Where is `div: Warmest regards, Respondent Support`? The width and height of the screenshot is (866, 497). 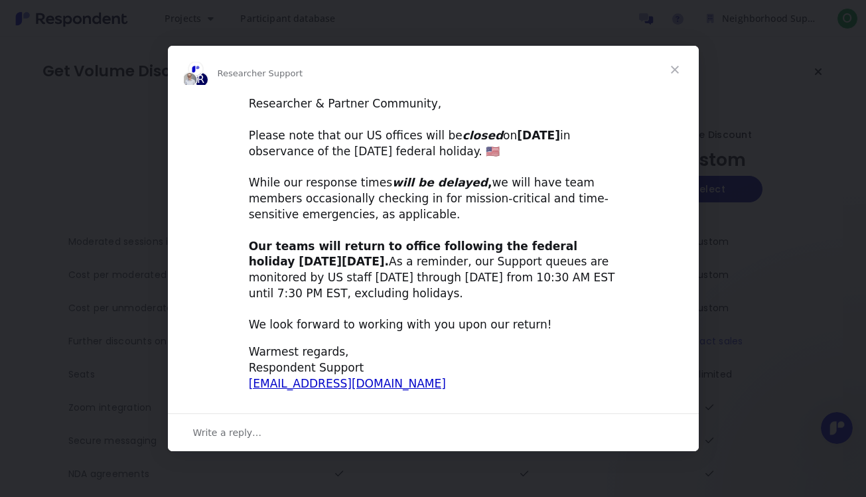 div: Warmest regards, Respondent Support is located at coordinates (433, 368).